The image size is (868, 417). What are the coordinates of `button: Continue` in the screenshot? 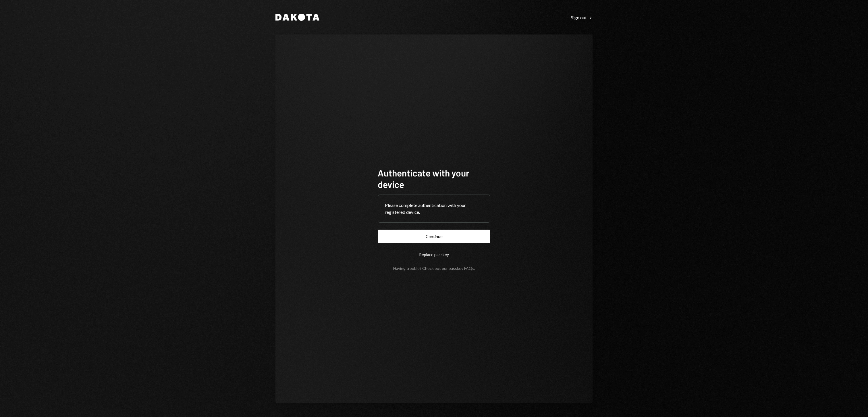 It's located at (434, 236).